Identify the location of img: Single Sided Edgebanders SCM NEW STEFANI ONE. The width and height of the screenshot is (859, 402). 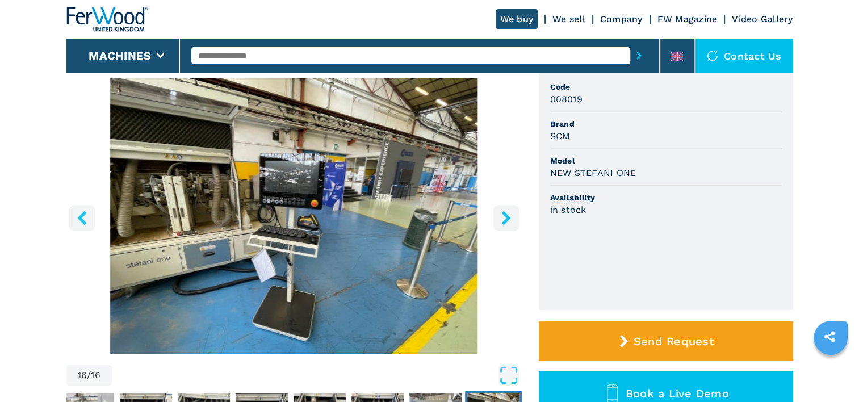
(294, 216).